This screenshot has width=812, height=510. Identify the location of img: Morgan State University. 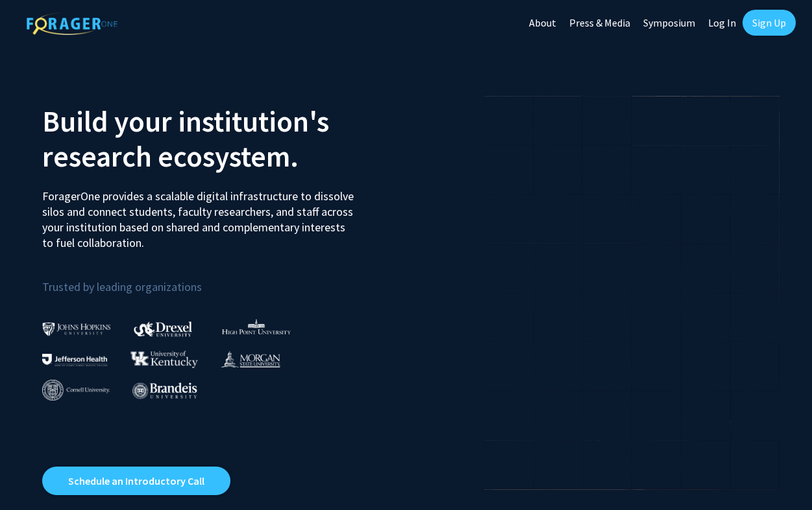
(250, 359).